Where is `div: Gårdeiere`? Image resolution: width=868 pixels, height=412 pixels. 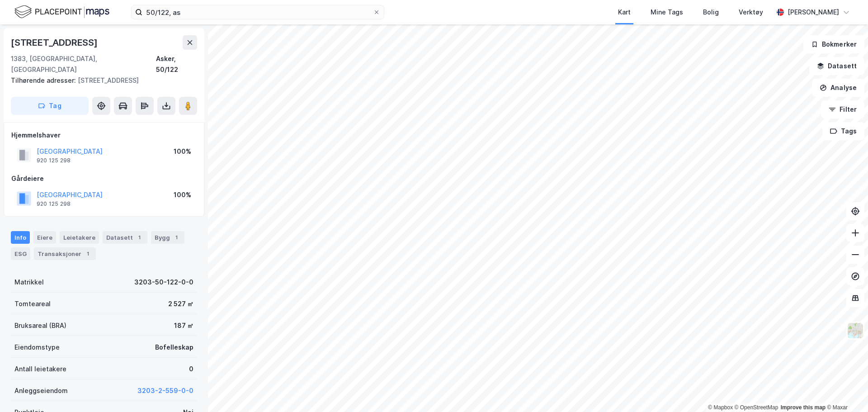 div: Gårdeiere is located at coordinates (104, 178).